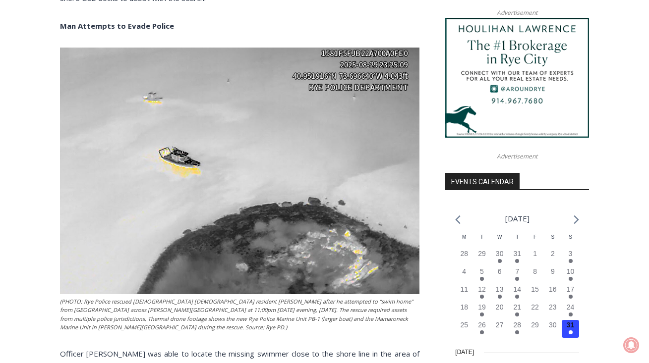 This screenshot has height=363, width=649. I want to click on time: 12, so click(482, 289).